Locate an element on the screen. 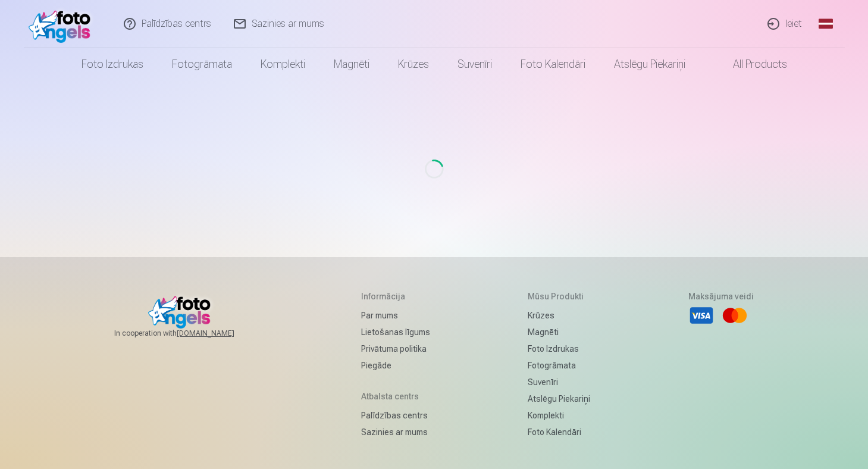 This screenshot has height=469, width=868. a: Par mums is located at coordinates (396, 315).